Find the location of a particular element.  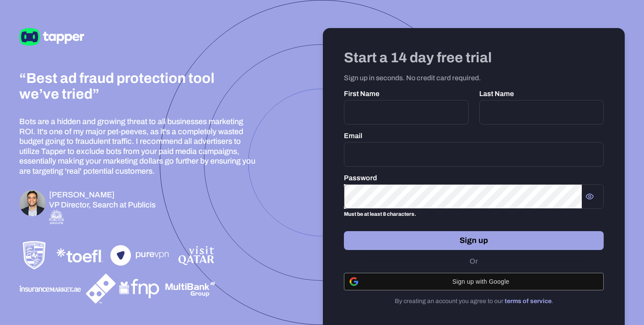

p: Sign up in seconds. No credit card required. is located at coordinates (473, 78).